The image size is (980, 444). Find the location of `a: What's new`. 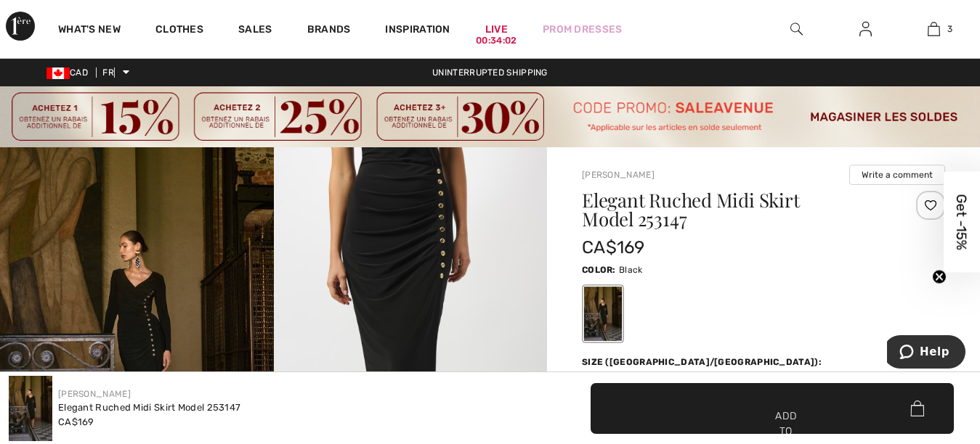

a: What's new is located at coordinates (90, 31).